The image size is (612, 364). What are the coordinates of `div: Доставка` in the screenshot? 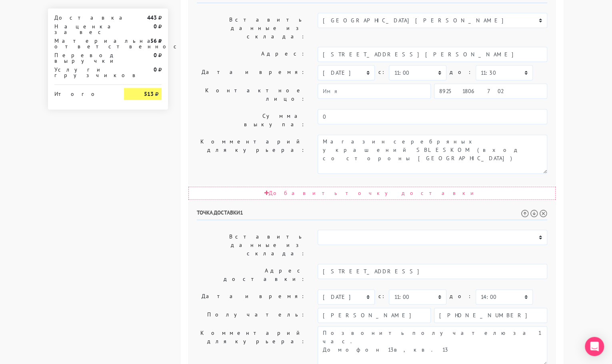 It's located at (83, 18).